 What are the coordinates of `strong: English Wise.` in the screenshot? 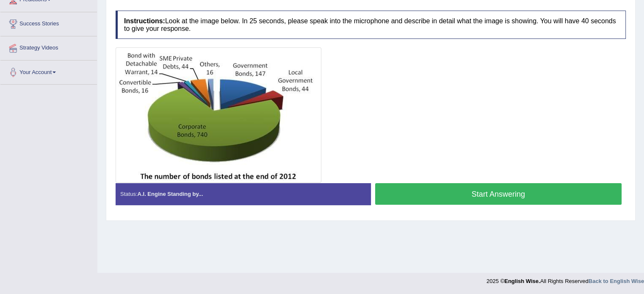 It's located at (522, 281).